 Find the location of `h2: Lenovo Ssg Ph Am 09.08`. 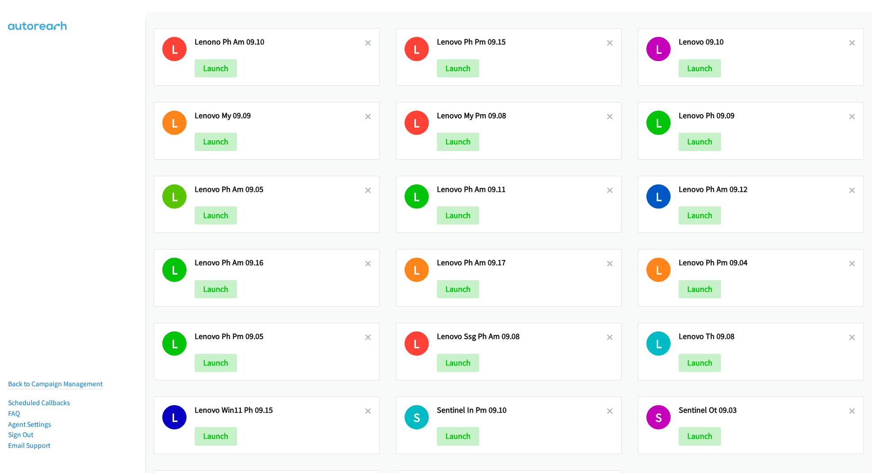

h2: Lenovo Ssg Ph Am 09.08 is located at coordinates (522, 336).